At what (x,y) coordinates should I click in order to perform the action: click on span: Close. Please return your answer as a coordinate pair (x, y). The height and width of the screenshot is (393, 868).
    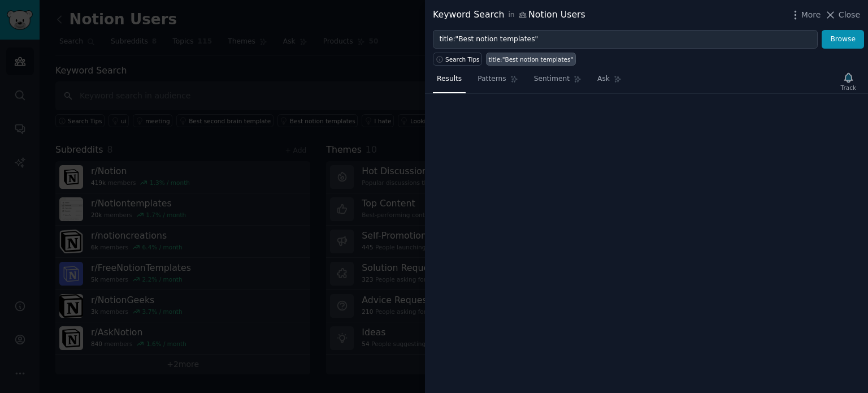
    Looking at the image, I should click on (850, 15).